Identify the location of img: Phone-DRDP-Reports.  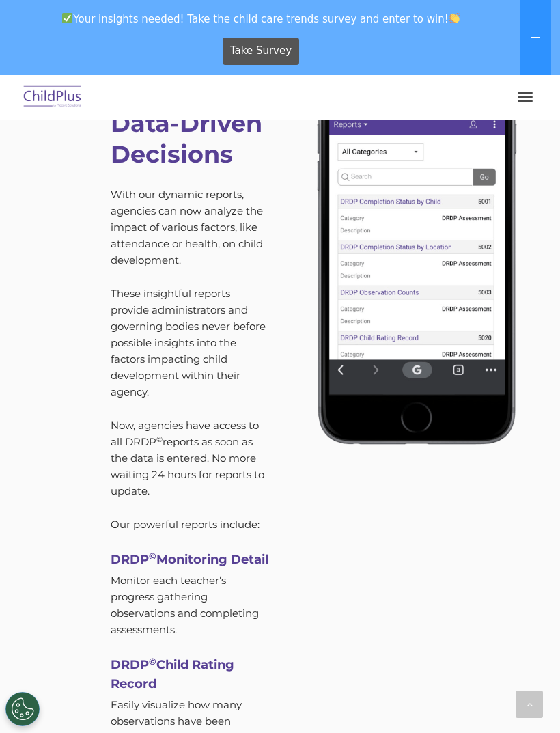
(415, 240).